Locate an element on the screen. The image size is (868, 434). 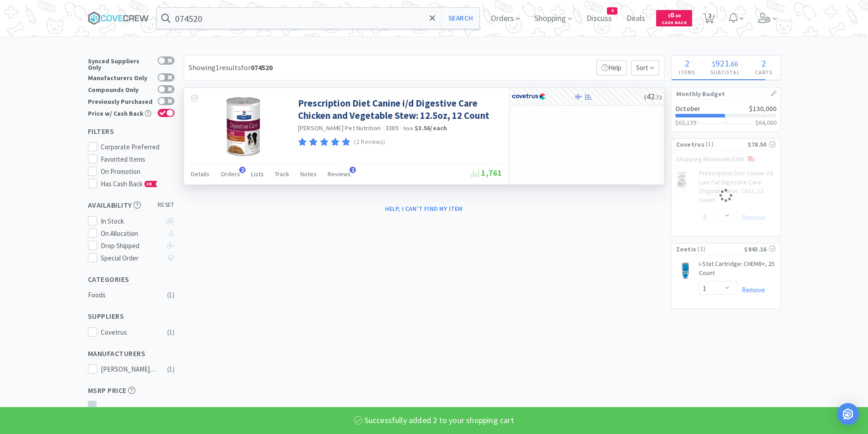
h1: Monthly Budget is located at coordinates (725, 94).